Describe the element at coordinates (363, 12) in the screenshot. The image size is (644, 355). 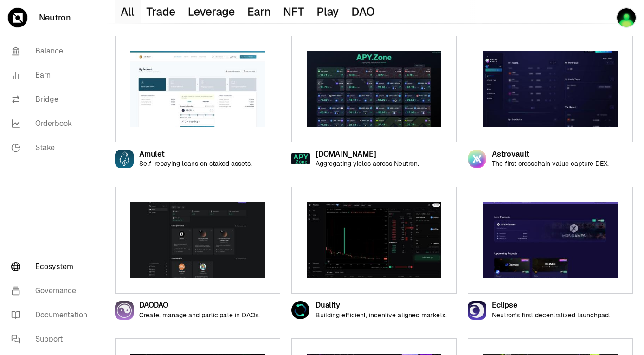
I see `button: DAO` at that location.